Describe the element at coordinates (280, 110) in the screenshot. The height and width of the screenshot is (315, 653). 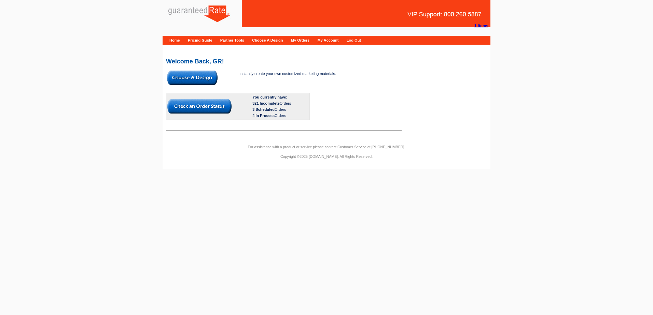
I see `div: Orders Orders Orders` at that location.